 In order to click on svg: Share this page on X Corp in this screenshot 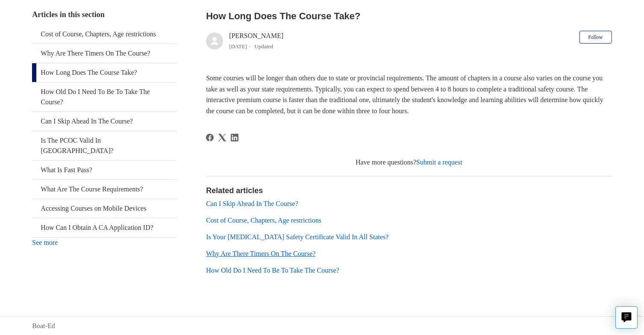, I will do `click(222, 137)`.